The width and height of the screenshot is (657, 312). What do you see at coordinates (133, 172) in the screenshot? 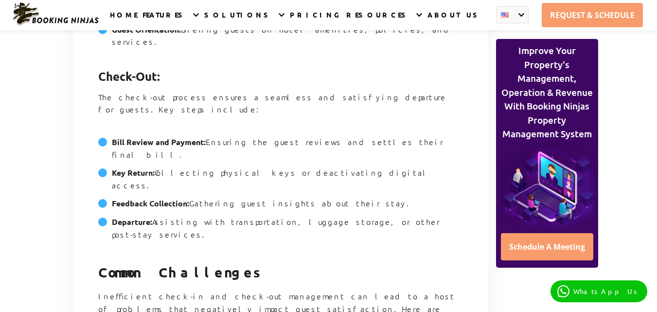
I see `strong: Key Return:` at bounding box center [133, 172].